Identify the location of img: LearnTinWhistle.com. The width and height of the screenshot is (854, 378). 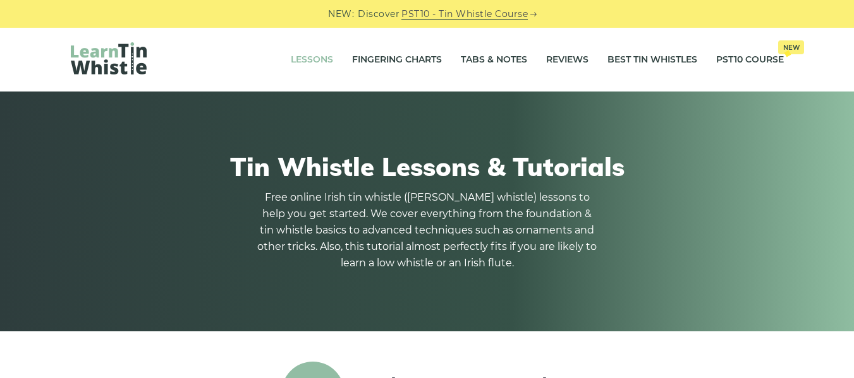
(109, 58).